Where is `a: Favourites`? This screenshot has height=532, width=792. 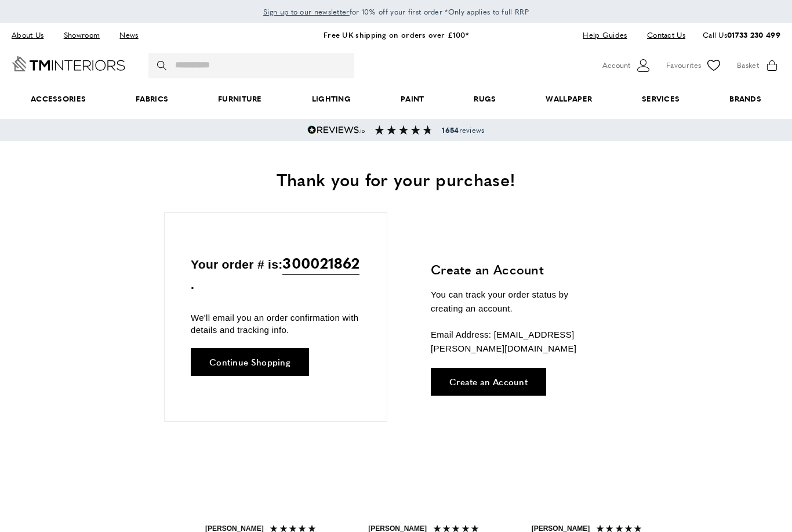
a: Favourites is located at coordinates (694, 66).